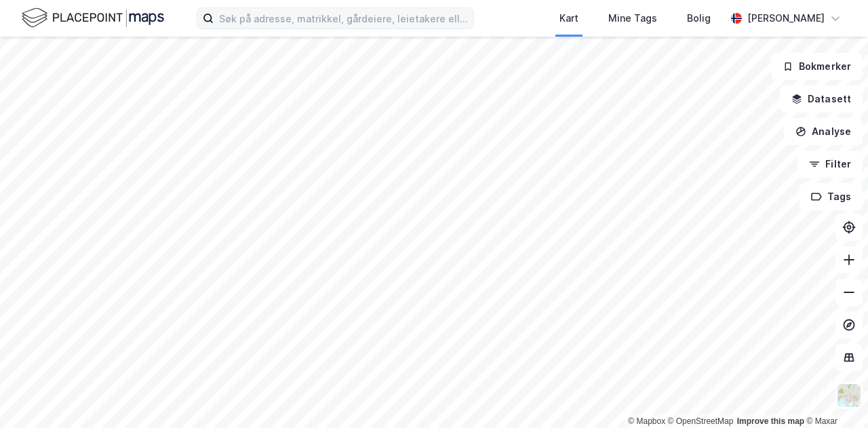 This screenshot has height=428, width=868. I want to click on div: Kart, so click(569, 18).